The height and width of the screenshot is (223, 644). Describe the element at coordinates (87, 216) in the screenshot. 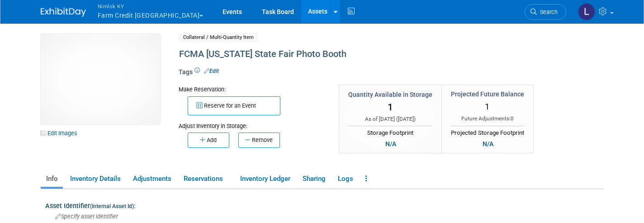

I see `span: Specify asset identifier` at that location.